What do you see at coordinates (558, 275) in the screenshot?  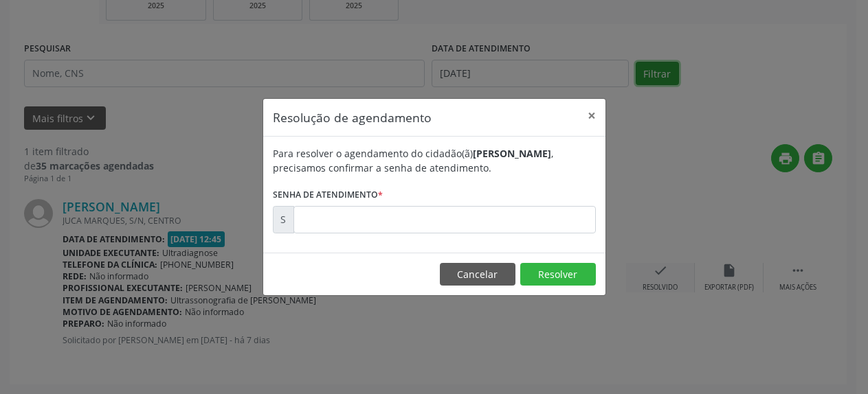 I see `button: Resolver` at bounding box center [558, 275].